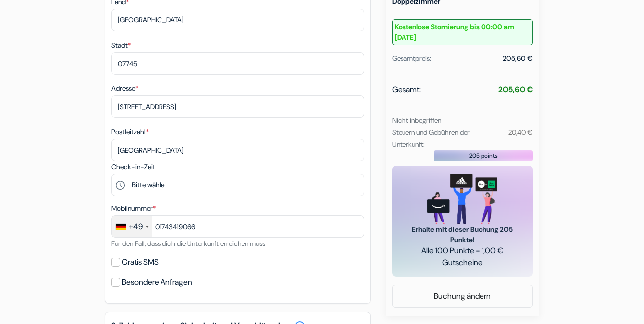  I want to click on span: Alle 100 Punkte = 1,00 € Gutscheine, so click(463, 257).